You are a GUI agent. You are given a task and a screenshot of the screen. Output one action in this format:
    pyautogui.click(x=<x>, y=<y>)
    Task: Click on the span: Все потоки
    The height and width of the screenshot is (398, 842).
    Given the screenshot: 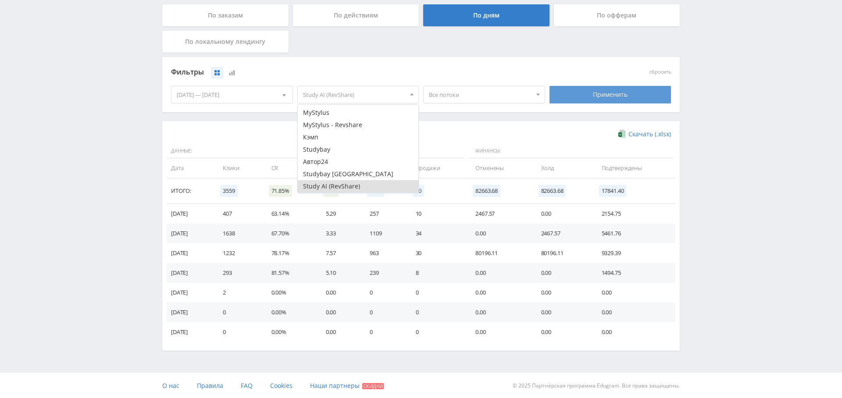 What is the action you would take?
    pyautogui.click(x=480, y=95)
    